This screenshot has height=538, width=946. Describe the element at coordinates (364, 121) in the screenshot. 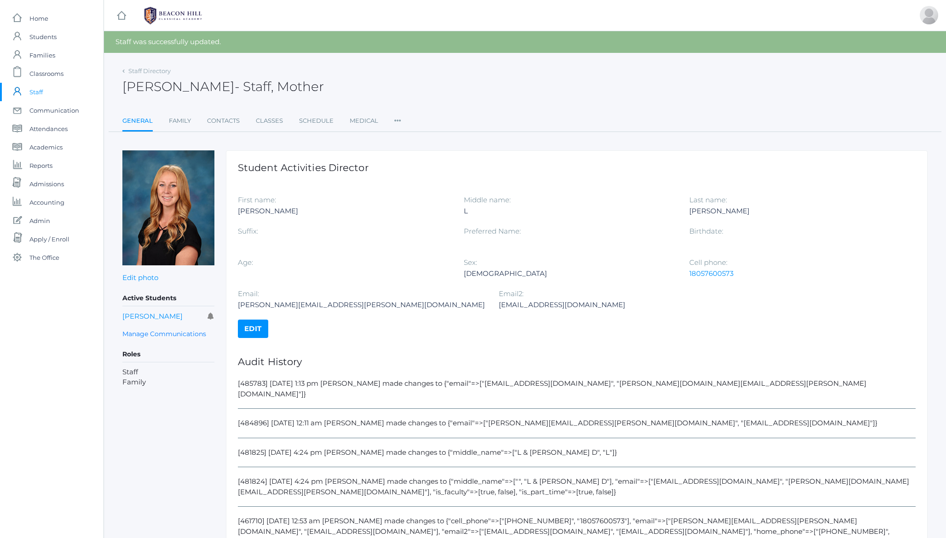

I see `a: Medical` at that location.